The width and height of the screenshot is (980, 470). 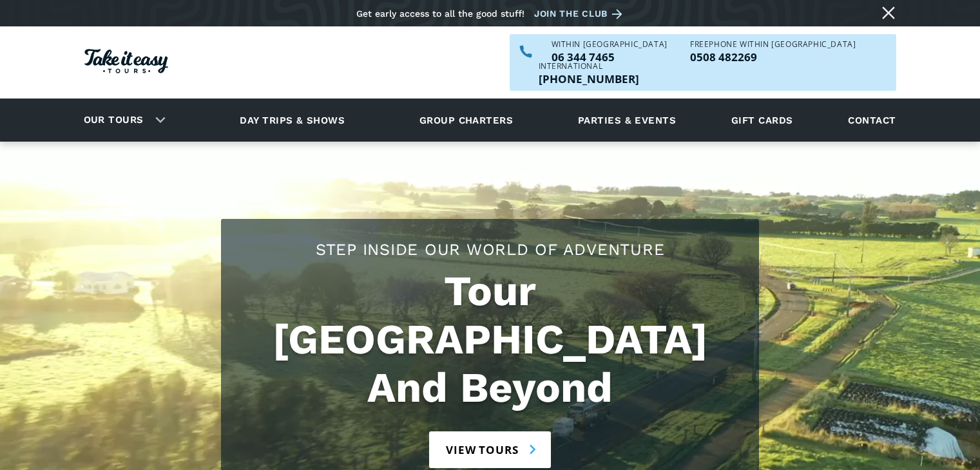 I want to click on a: Call us freephone within NZ on 0508482269, so click(x=772, y=56).